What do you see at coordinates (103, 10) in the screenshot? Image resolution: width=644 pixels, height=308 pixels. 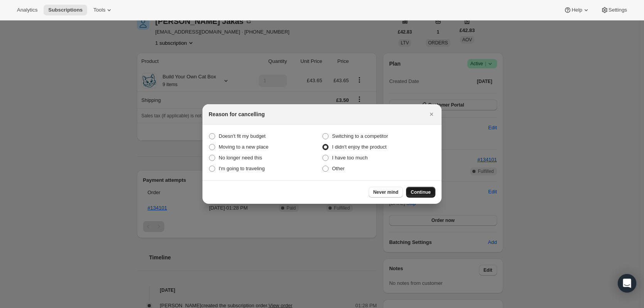 I see `button: Tools` at bounding box center [103, 10].